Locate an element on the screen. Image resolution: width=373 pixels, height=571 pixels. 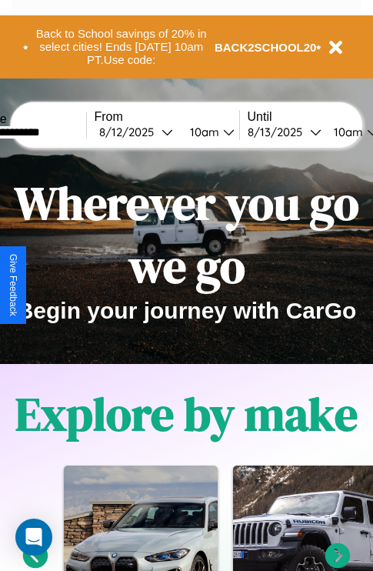
h1: Explore by make is located at coordinates (186, 414).